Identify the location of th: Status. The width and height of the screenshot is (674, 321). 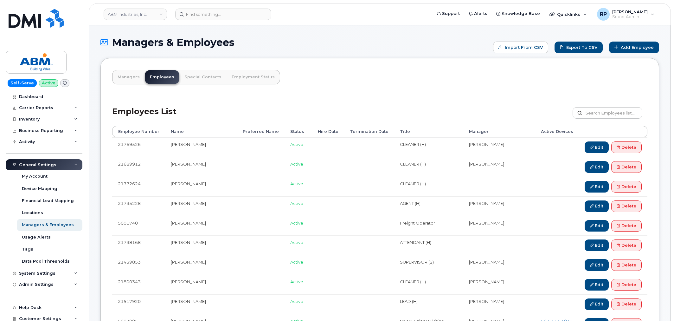
(298, 131).